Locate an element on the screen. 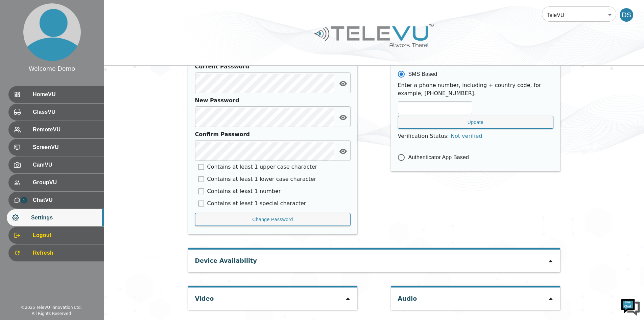 This screenshot has height=320, width=644. p: Contains at least 1 number is located at coordinates (244, 191).